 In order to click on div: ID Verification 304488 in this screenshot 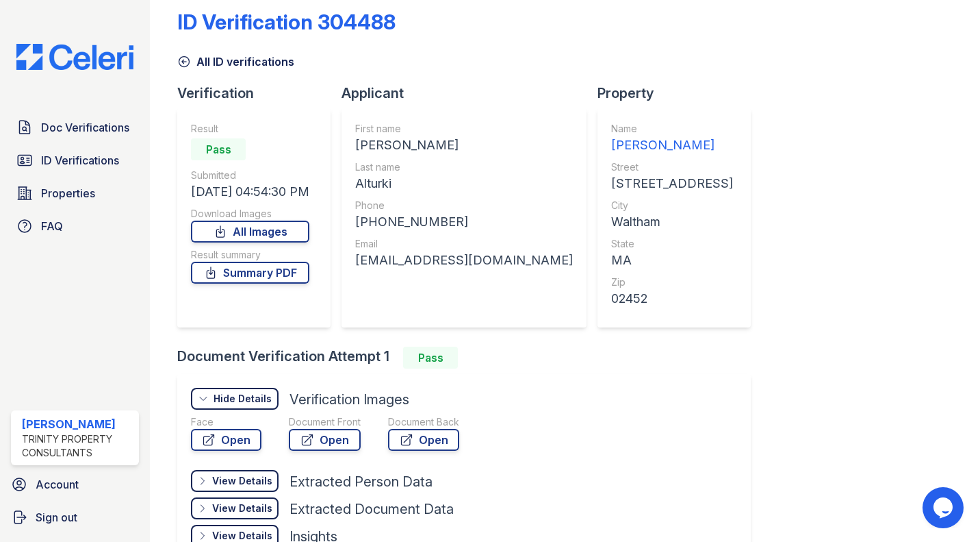, I will do `click(286, 22)`.